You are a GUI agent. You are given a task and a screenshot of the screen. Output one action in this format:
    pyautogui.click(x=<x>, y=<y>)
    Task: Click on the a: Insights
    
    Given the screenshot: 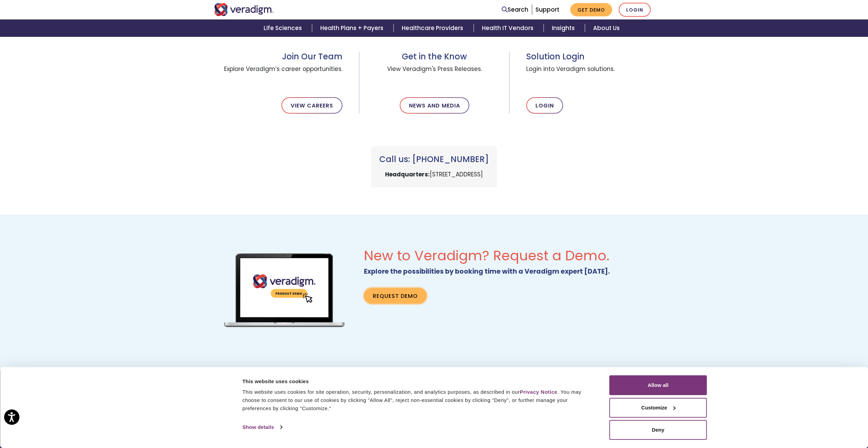 What is the action you would take?
    pyautogui.click(x=565, y=28)
    